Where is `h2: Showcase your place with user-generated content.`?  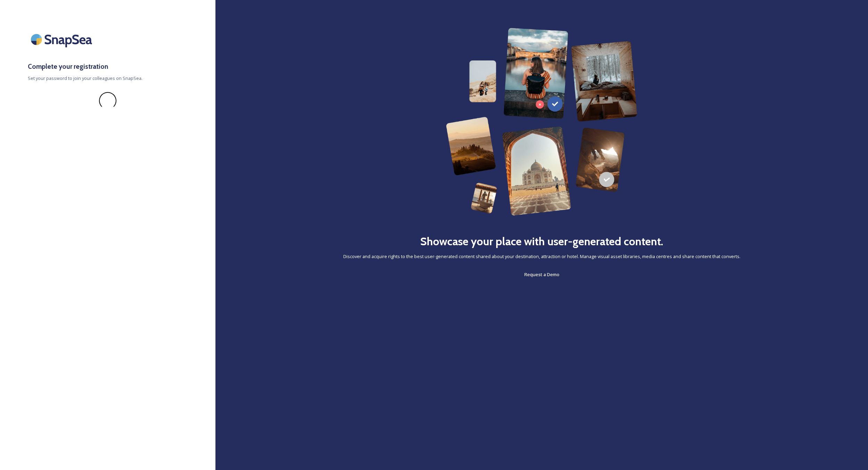 h2: Showcase your place with user-generated content. is located at coordinates (542, 242).